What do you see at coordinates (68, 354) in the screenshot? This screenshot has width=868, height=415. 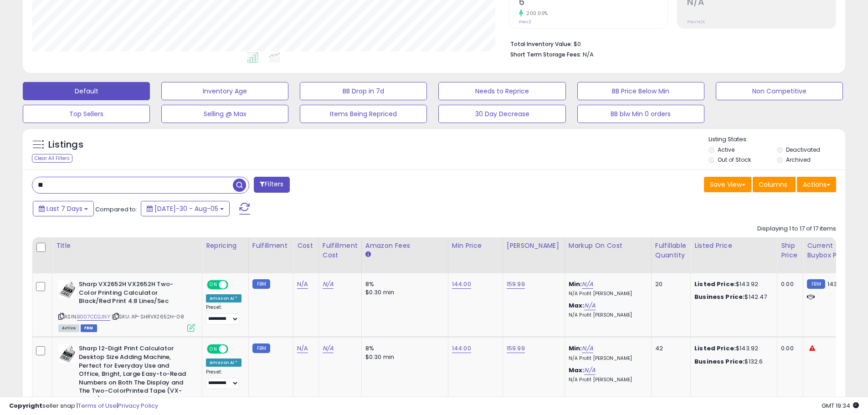 I see `img: 41o+DIXBq5L._SL40_.jpg` at bounding box center [68, 354].